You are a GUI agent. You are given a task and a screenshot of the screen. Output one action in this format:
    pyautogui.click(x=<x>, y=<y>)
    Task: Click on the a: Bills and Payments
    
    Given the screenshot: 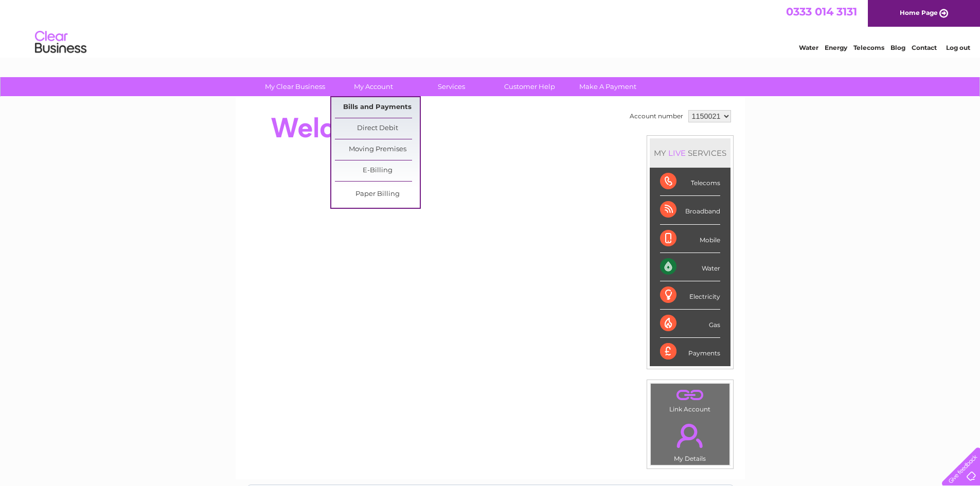 What is the action you would take?
    pyautogui.click(x=377, y=107)
    